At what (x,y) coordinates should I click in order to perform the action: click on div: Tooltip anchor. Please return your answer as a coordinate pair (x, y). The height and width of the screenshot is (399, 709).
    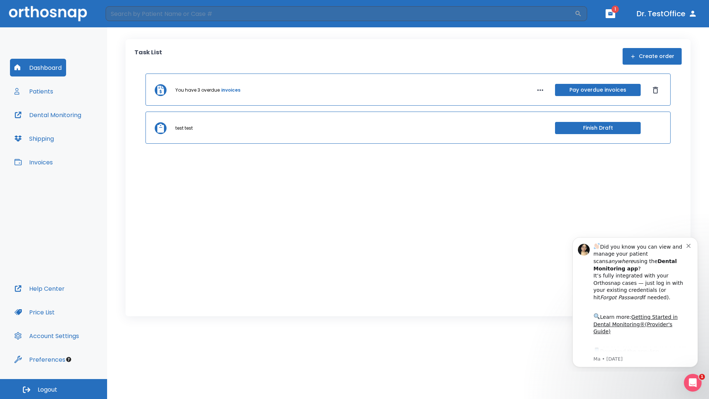
    Looking at the image, I should click on (69, 359).